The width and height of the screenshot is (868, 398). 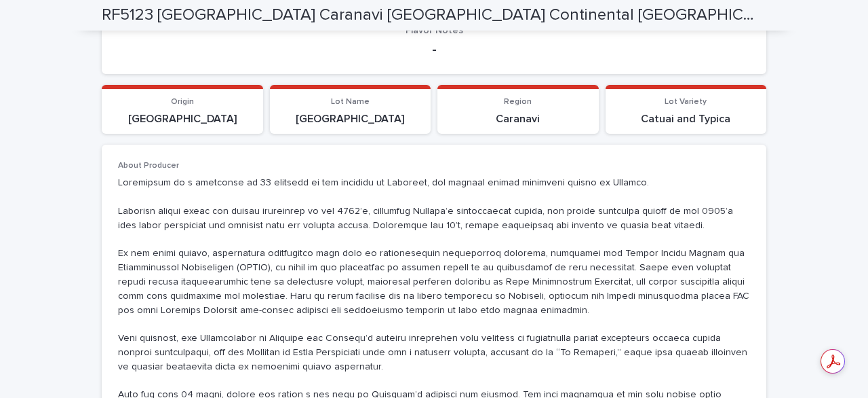 I want to click on p: Caranavi, so click(x=518, y=119).